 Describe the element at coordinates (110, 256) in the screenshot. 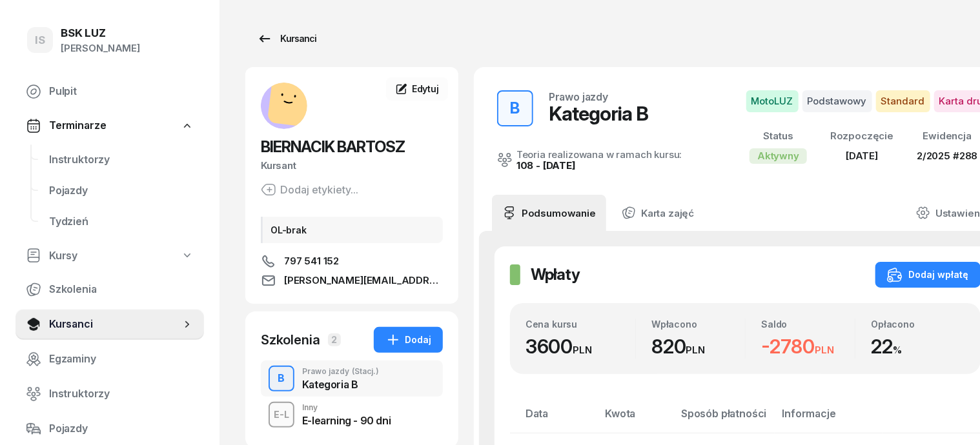

I see `a: Kursy` at that location.